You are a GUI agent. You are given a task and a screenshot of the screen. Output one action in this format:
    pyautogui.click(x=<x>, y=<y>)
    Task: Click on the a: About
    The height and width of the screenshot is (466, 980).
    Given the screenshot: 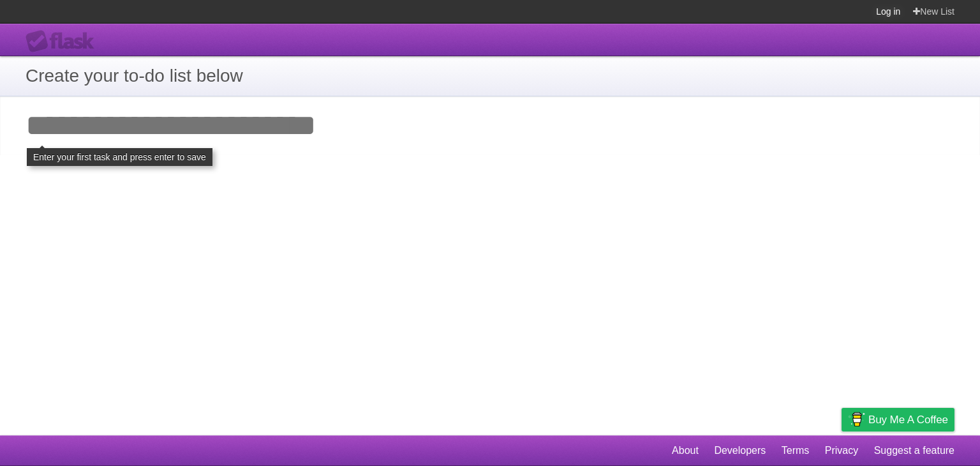 What is the action you would take?
    pyautogui.click(x=686, y=451)
    